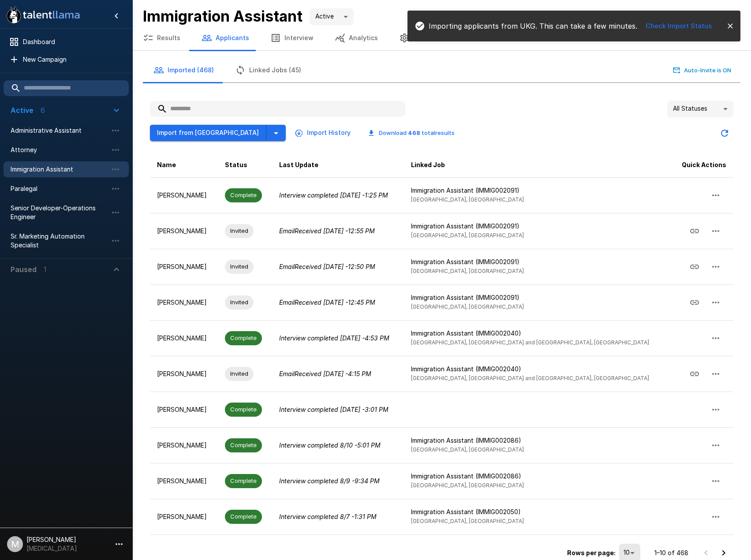  What do you see at coordinates (671, 553) in the screenshot?
I see `p: 1–10 of 468` at bounding box center [671, 553].